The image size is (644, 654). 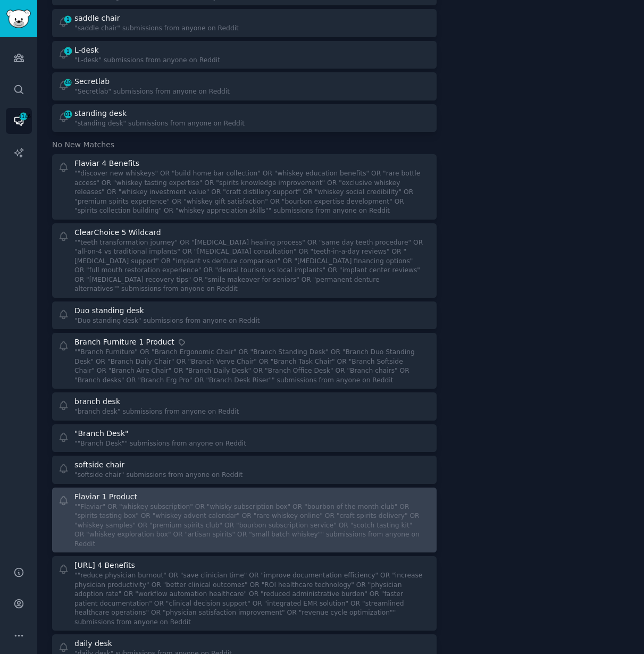 What do you see at coordinates (244, 315) in the screenshot?
I see `a: Duo standing desk"Duo standing desk" submissions from anyone on Reddit` at bounding box center [244, 315].